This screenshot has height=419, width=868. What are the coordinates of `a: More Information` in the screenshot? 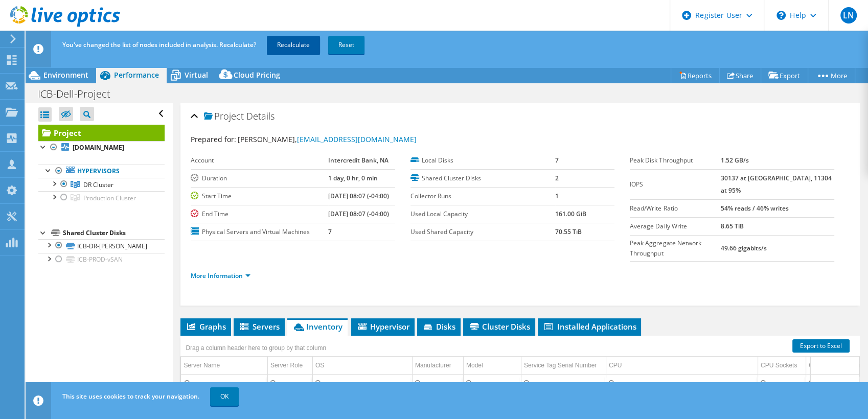 It's located at (221, 275).